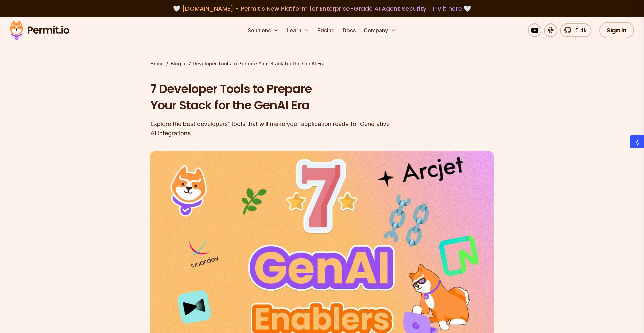  What do you see at coordinates (380, 30) in the screenshot?
I see `button: Company` at bounding box center [380, 30].